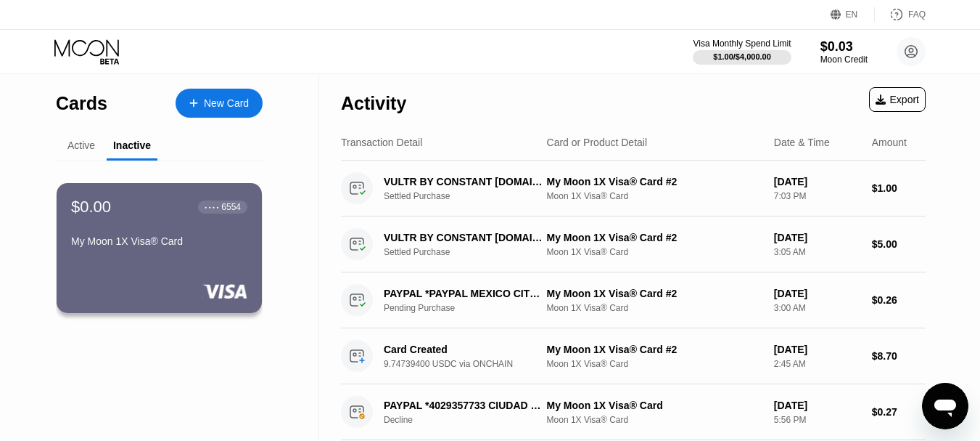 This screenshot has width=980, height=441. Describe the element at coordinates (899, 188) in the screenshot. I see `div: $1.00` at that location.